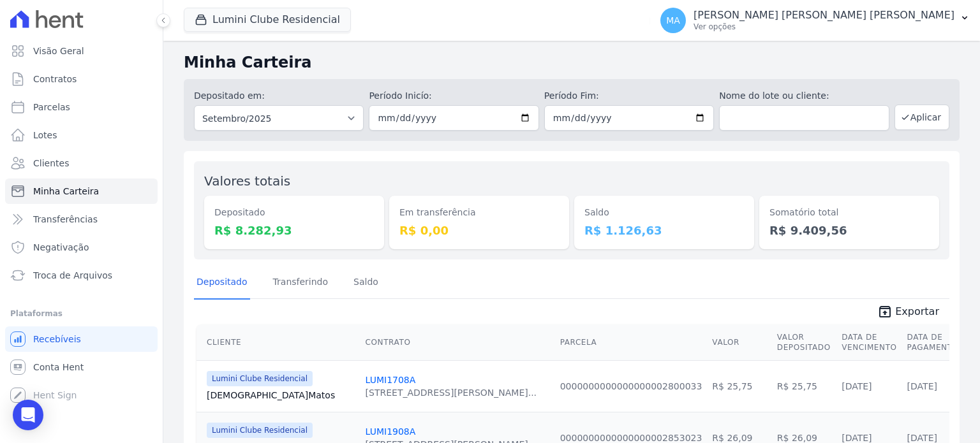 The height and width of the screenshot is (443, 980). I want to click on label: Período Fim:, so click(629, 95).